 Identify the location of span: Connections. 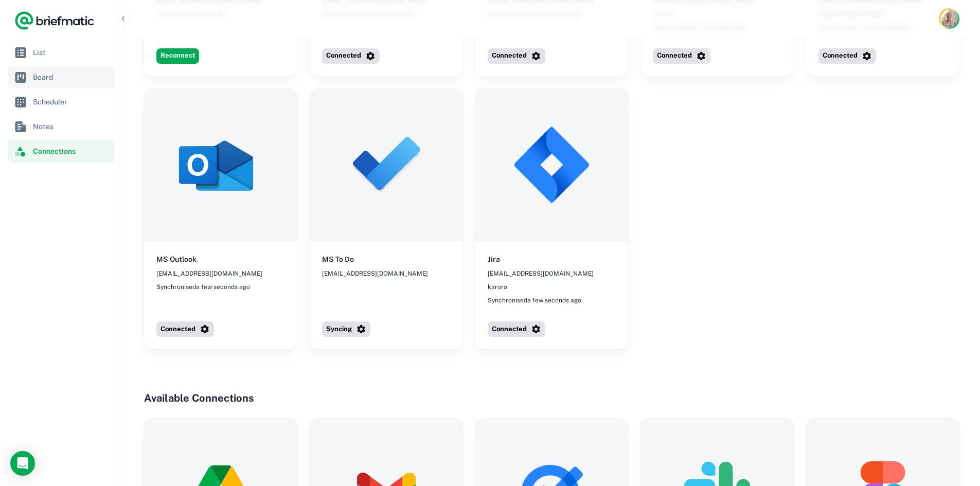
(71, 151).